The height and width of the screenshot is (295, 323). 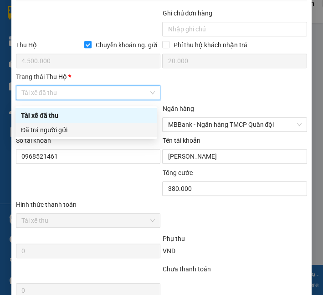 I want to click on span: Tổng cước, so click(x=177, y=173).